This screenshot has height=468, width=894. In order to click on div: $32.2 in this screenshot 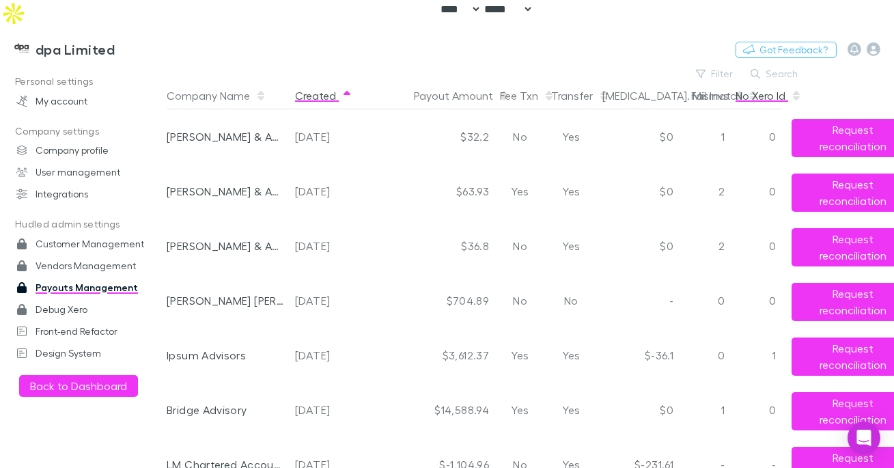, I will do `click(433, 137)`.